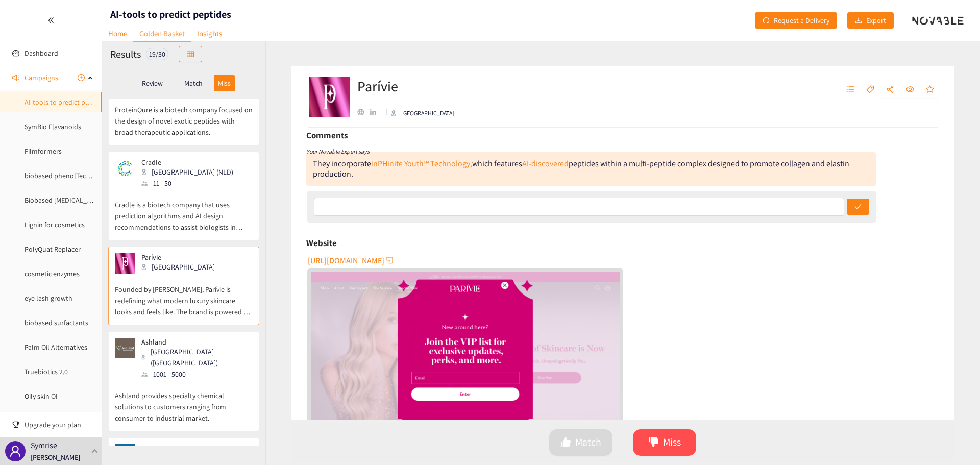 The width and height of the screenshot is (980, 465). What do you see at coordinates (169, 448) in the screenshot?
I see `p: Chemyunion` at bounding box center [169, 448].